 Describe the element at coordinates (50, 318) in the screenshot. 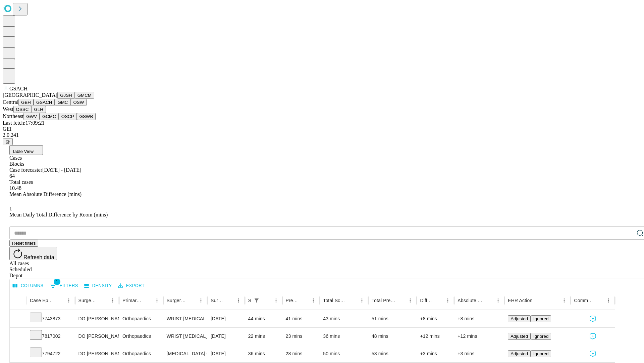

I see `div: 7743873` at that location.